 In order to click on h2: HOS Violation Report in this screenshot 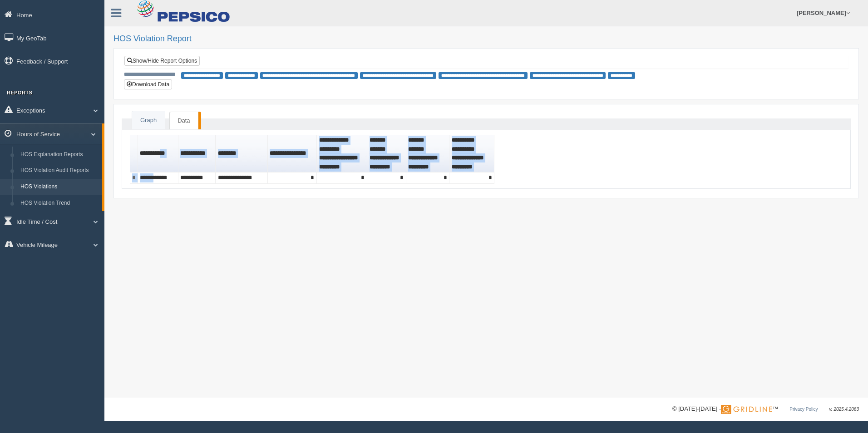, I will do `click(486, 39)`.